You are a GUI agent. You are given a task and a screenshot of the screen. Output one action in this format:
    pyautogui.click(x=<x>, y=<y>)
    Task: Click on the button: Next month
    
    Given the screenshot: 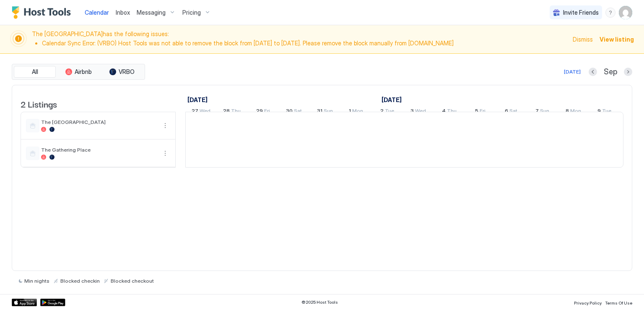 What is the action you would take?
    pyautogui.click(x=628, y=72)
    